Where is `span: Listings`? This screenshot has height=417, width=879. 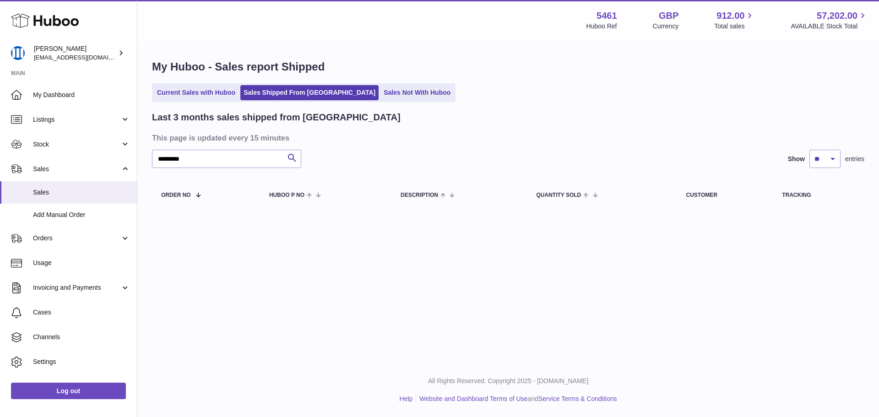
span: Listings is located at coordinates (76, 120).